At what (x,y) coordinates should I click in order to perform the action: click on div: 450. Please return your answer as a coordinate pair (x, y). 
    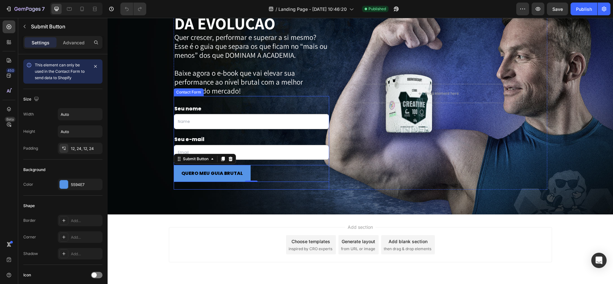
    Looking at the image, I should click on (11, 71).